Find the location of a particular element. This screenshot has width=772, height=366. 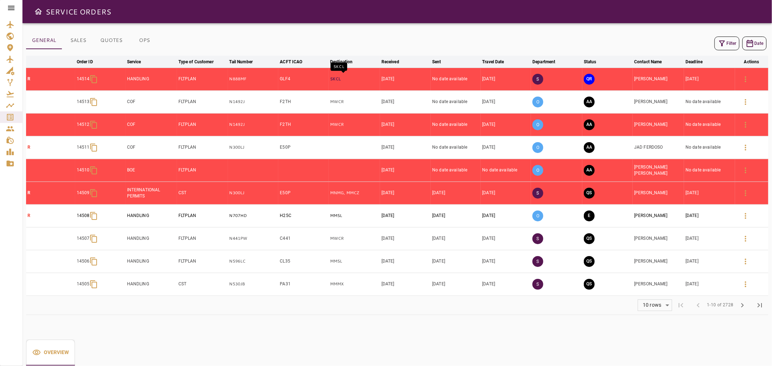

span: Department is located at coordinates (548, 62).